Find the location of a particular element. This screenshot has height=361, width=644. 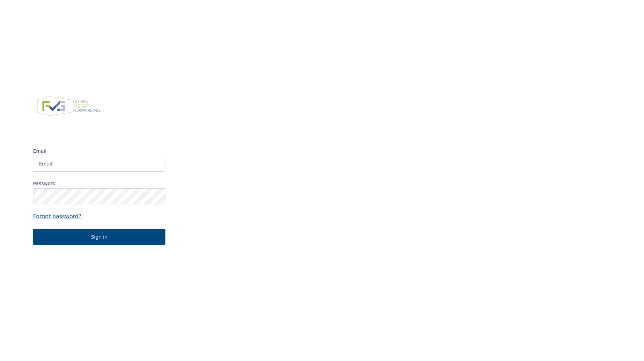

button: Sign in is located at coordinates (99, 237).